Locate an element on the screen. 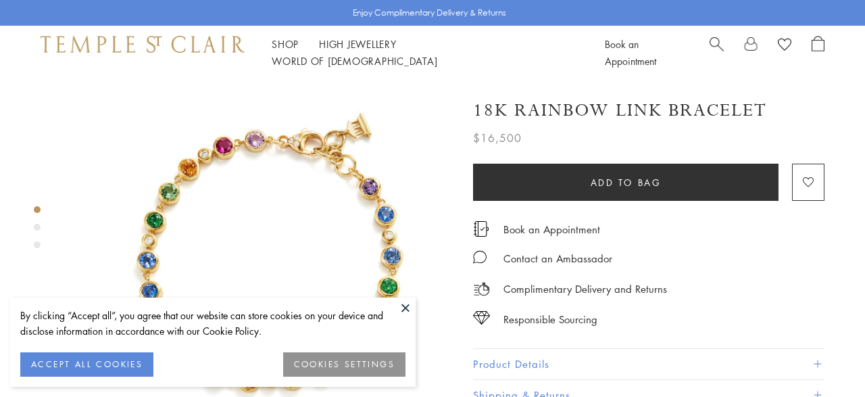 The width and height of the screenshot is (865, 397). a: View Wishlist is located at coordinates (785, 46).